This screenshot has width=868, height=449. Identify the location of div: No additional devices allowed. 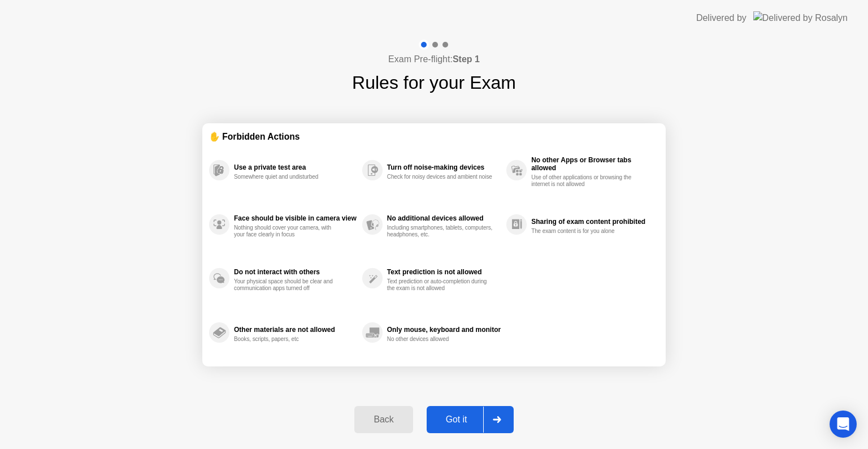
(444, 218).